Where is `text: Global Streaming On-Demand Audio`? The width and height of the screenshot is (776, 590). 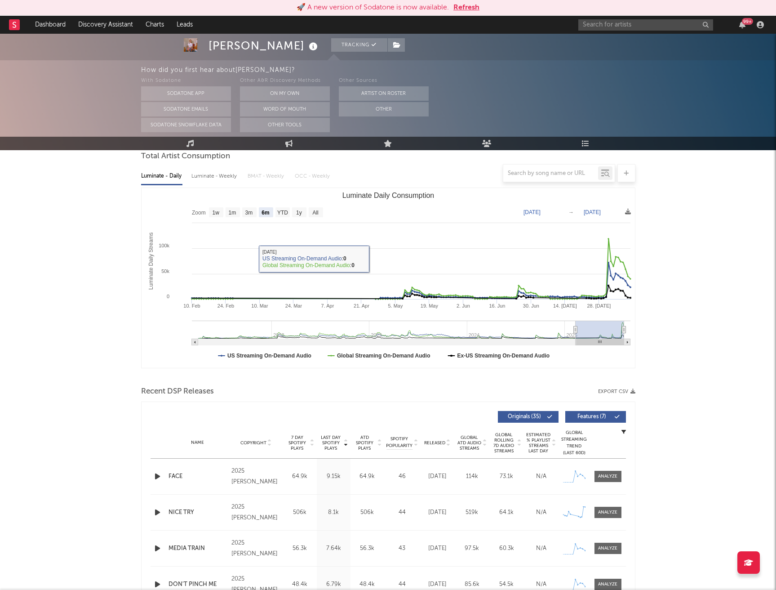
text: Global Streaming On-Demand Audio is located at coordinates (383, 356).